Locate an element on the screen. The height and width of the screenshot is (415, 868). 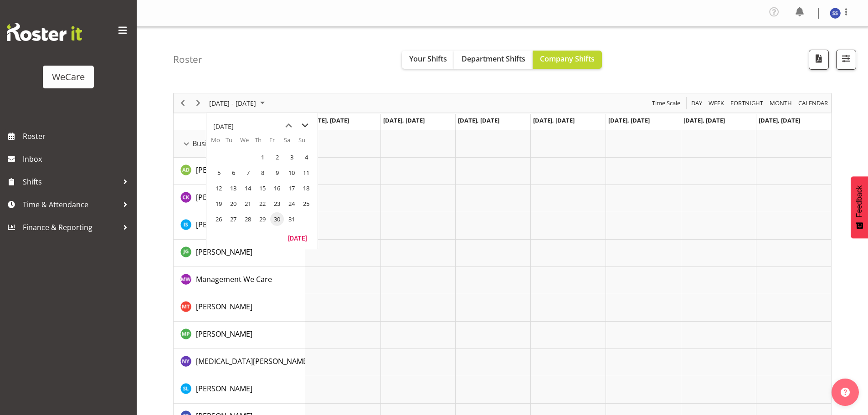
td: Isabel Simcox resource is located at coordinates (239, 226).